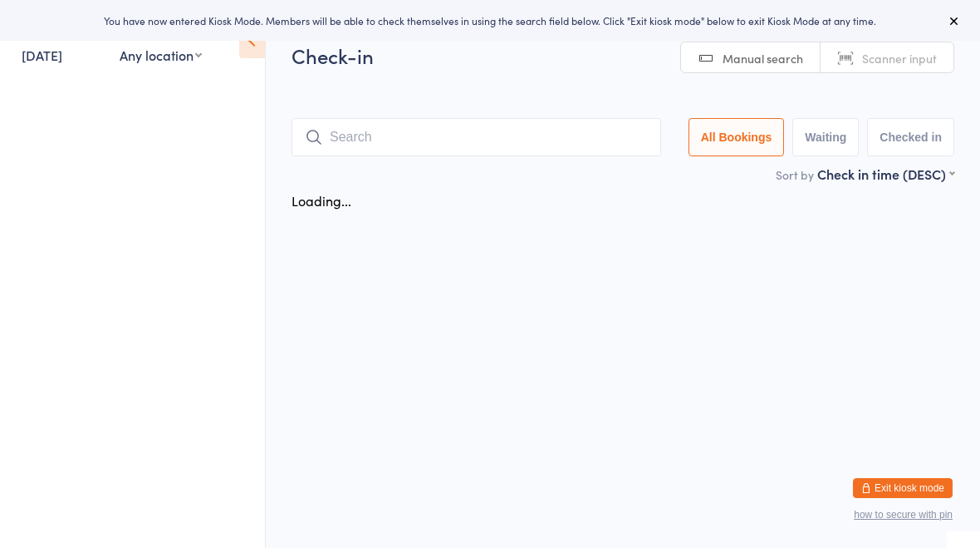 This screenshot has height=548, width=980. I want to click on div: You have now entered Kiosk Mode. Members will be able to check themselves in using the search fie..., so click(490, 20).